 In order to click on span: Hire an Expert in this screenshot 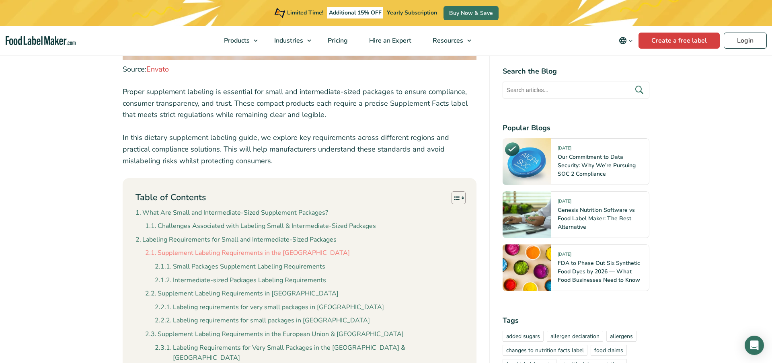, I will do `click(389, 41)`.